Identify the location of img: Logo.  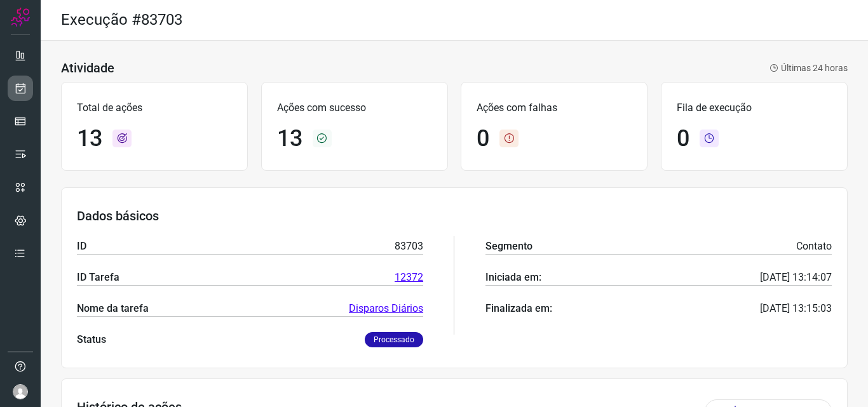
(21, 17).